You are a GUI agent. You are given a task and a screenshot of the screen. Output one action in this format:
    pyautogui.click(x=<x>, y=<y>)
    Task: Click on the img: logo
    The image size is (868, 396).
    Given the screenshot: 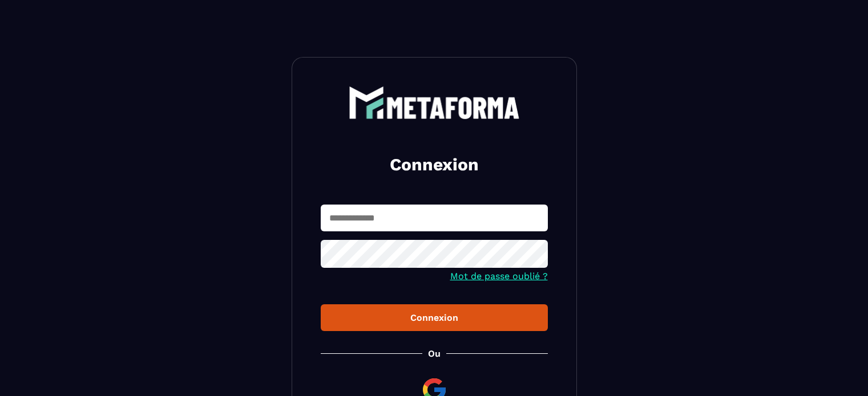 What is the action you would take?
    pyautogui.click(x=434, y=103)
    